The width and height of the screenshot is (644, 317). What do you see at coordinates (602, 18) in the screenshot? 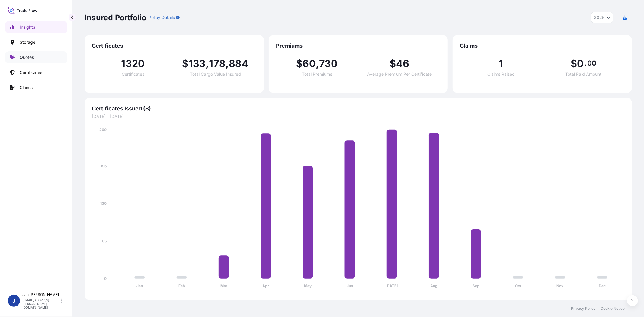
I see `button: Year Selector` at bounding box center [602, 18].